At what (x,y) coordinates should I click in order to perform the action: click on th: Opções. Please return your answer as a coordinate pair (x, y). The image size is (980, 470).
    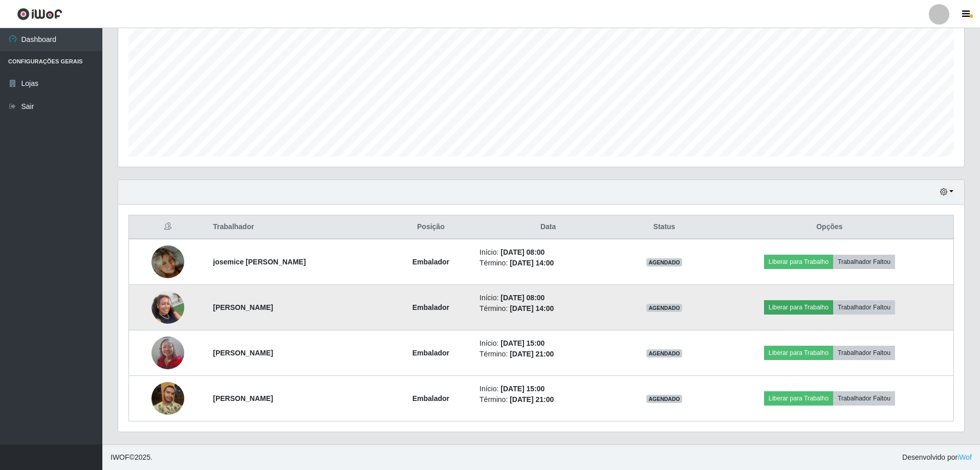
    Looking at the image, I should click on (830, 227).